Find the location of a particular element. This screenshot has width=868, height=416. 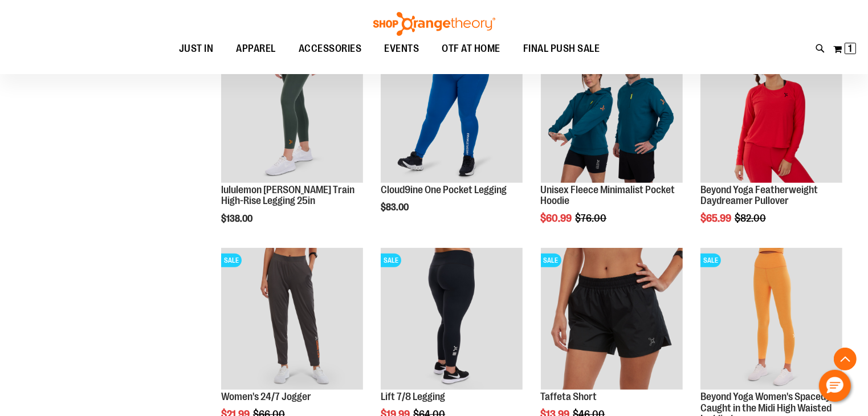

span: FINAL PUSH SALE is located at coordinates (561, 48).